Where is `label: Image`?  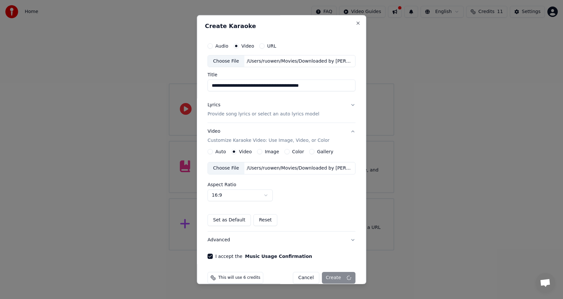
label: Image is located at coordinates (272, 152).